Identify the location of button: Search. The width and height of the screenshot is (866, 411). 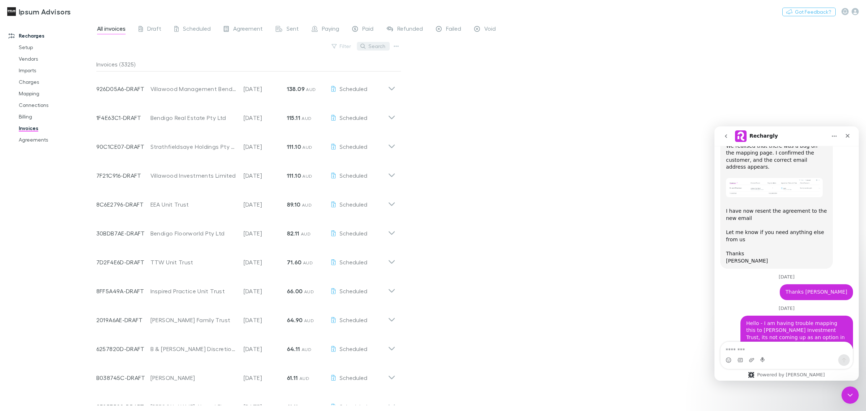
(373, 46).